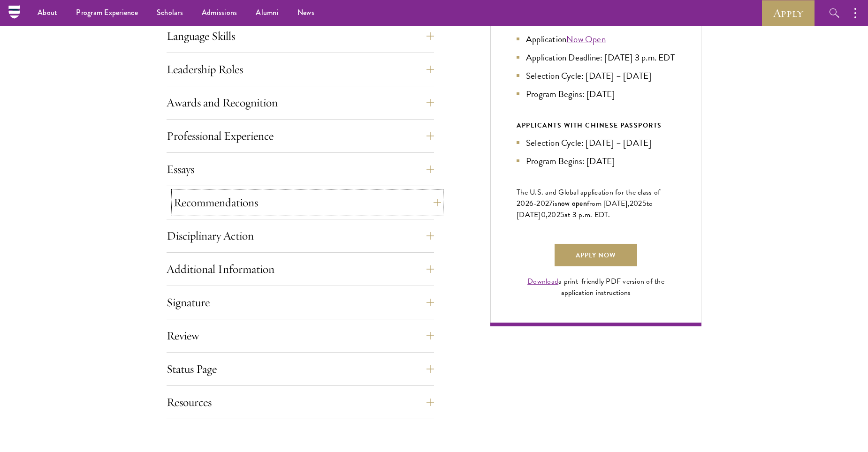  What do you see at coordinates (551, 203) in the screenshot?
I see `span: 7` at bounding box center [551, 203].